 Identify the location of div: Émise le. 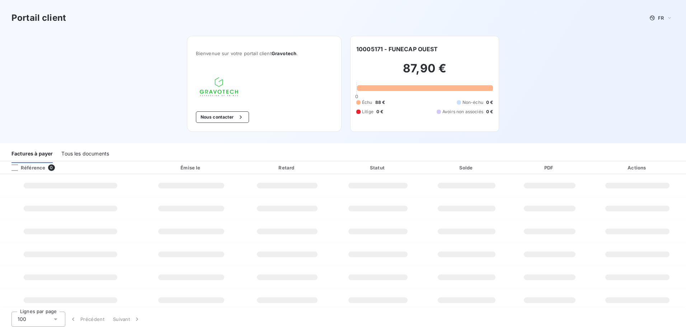
(191, 168).